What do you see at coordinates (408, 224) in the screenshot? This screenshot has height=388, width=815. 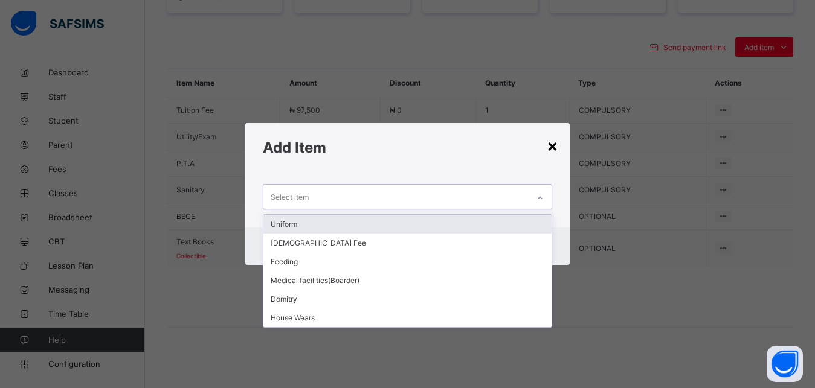 I see `div: Uniform` at bounding box center [408, 224].